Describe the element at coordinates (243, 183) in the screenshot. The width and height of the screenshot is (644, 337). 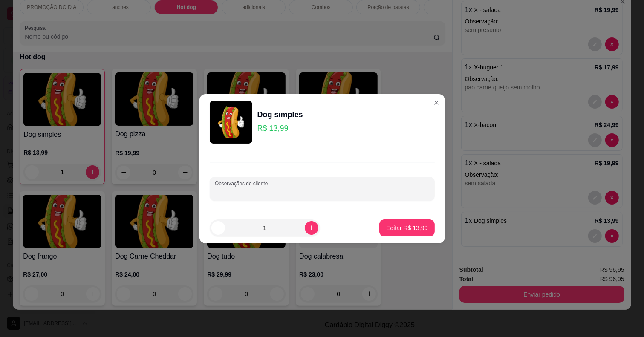
I see `label: Observações do cliente` at that location.